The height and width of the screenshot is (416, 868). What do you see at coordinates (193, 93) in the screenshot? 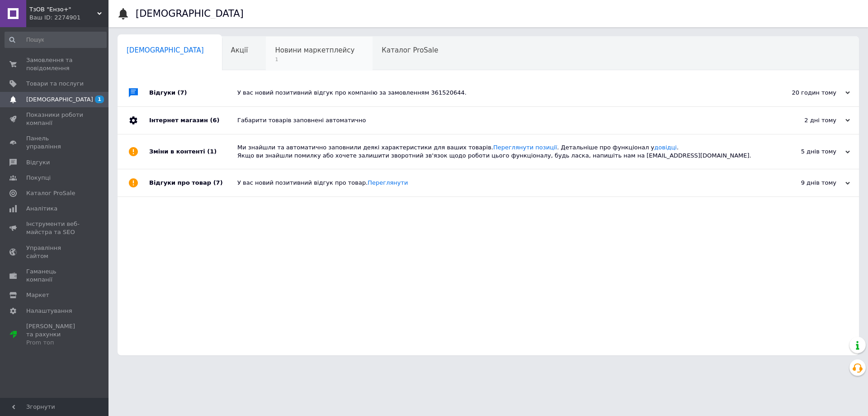
I see `div: Відгуки` at bounding box center [193, 93].